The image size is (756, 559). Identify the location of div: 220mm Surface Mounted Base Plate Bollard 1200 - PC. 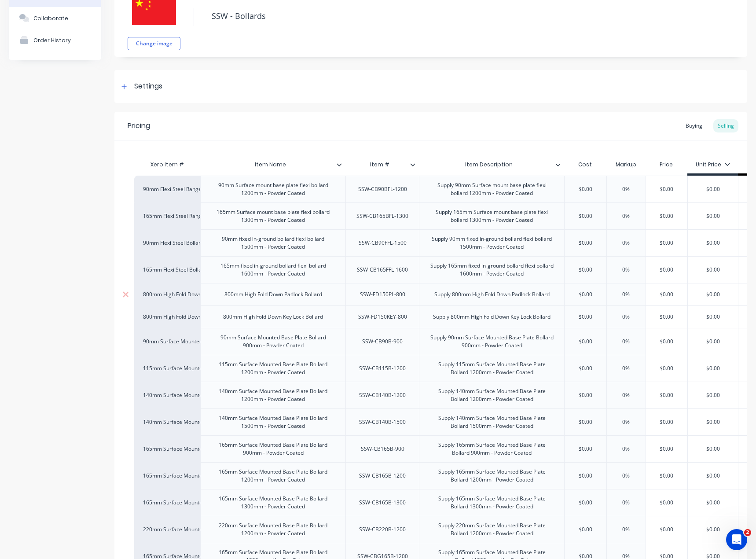
(167, 529).